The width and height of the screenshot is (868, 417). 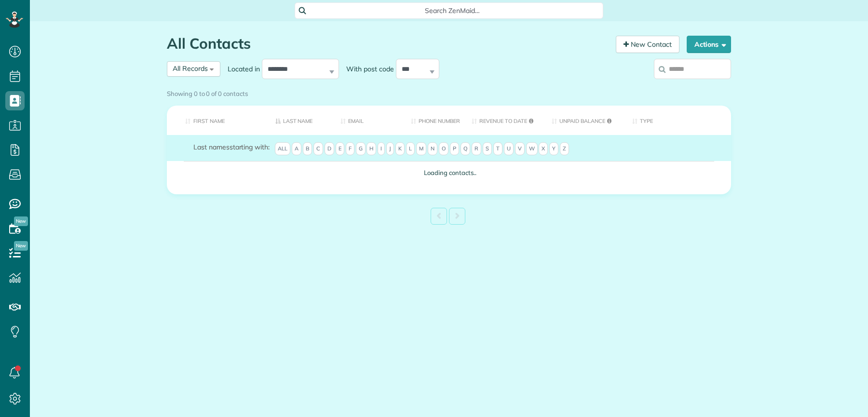 I want to click on span: W, so click(x=532, y=149).